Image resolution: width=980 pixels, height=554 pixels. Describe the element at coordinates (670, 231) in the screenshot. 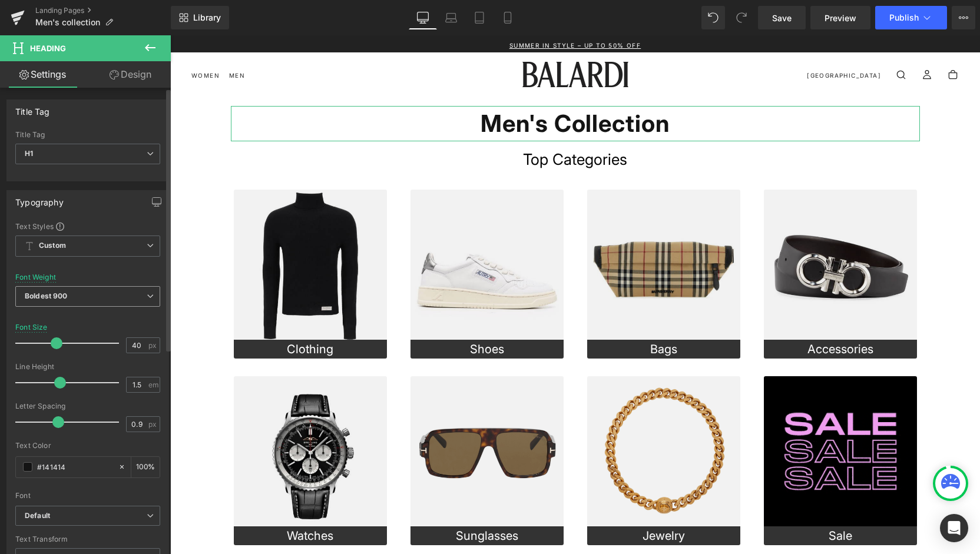

I see `img: men's Accessories` at that location.